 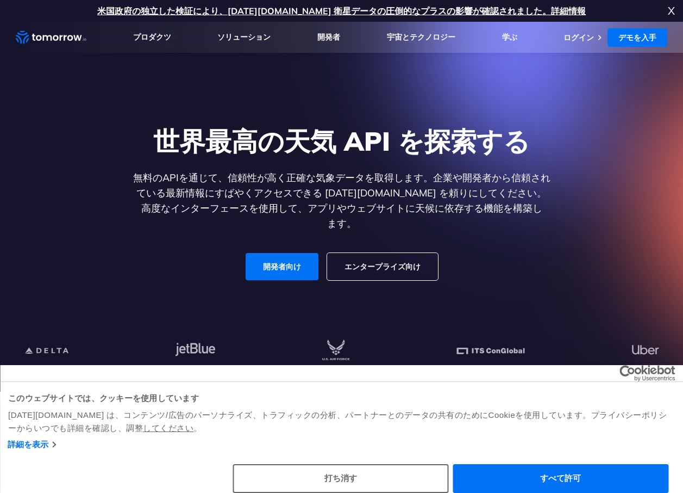 I want to click on a: ホームリンク, so click(x=51, y=38).